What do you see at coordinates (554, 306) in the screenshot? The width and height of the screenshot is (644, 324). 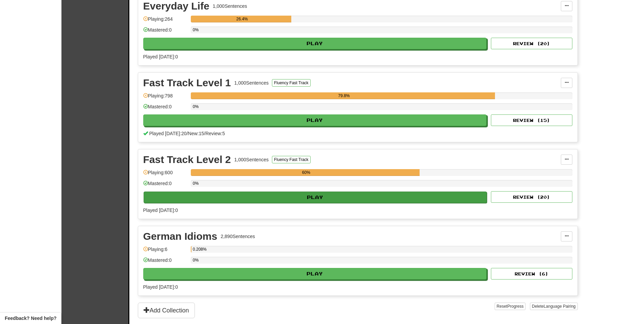 I see `button: DeleteLanguage Pairing` at bounding box center [554, 306].